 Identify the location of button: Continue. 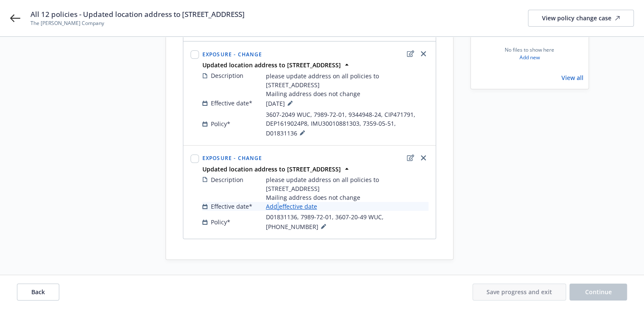
(598, 292).